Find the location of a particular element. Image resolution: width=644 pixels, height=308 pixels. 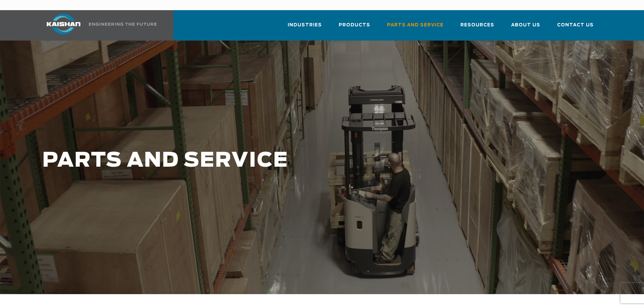

h1: PARTS AND SERVICE is located at coordinates (275, 160).